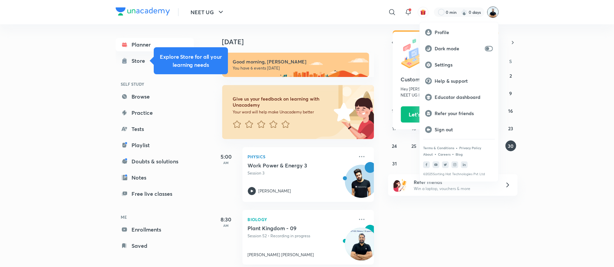 This screenshot has width=614, height=267. Describe the element at coordinates (428, 154) in the screenshot. I see `a: About` at that location.